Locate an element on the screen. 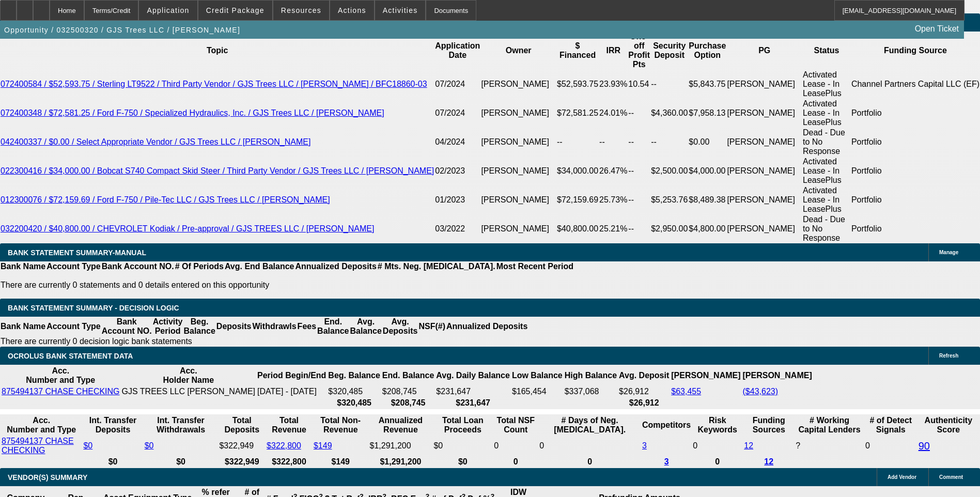 This screenshot has height=497, width=980. td: $40,800.00 is located at coordinates (577, 229).